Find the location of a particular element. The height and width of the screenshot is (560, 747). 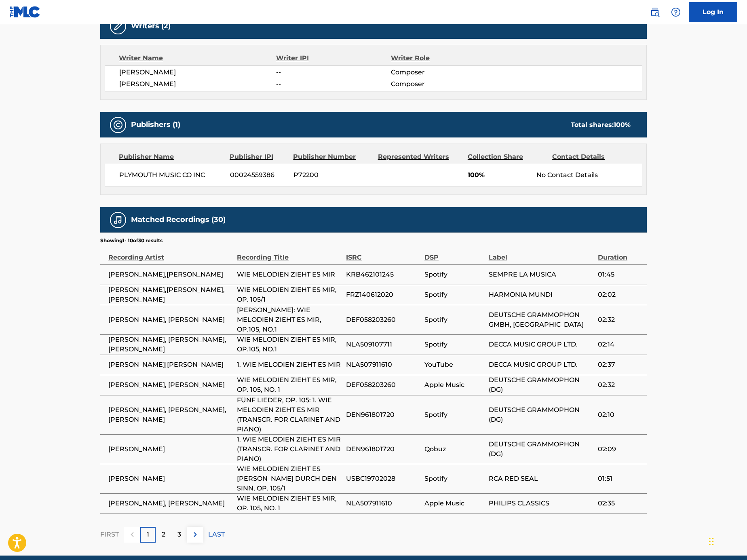

img: search is located at coordinates (655, 12).